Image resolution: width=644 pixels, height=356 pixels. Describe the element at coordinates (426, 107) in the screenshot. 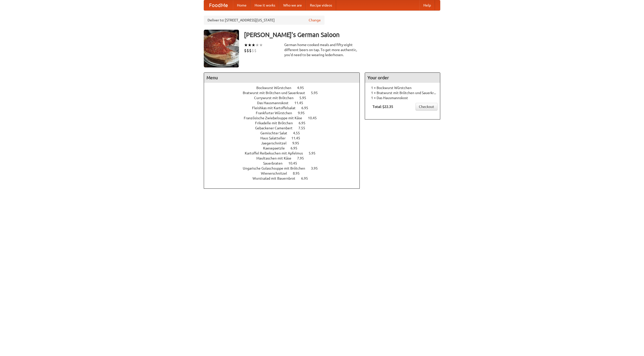

I see `a: Checkout` at that location.